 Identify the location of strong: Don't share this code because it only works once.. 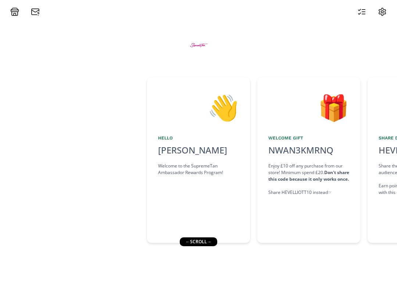
(309, 176).